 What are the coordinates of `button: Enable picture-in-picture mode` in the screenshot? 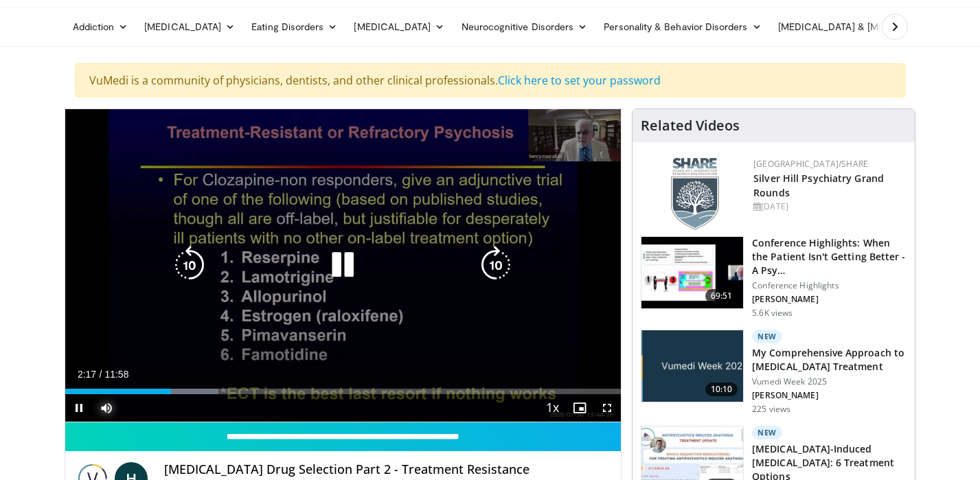 It's located at (580, 408).